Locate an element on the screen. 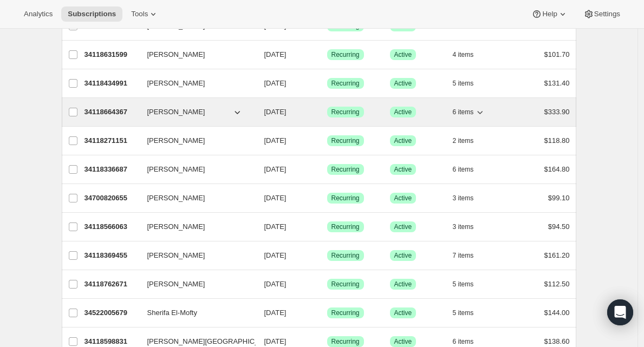 The image size is (644, 347). span: 2 items is located at coordinates (463, 141).